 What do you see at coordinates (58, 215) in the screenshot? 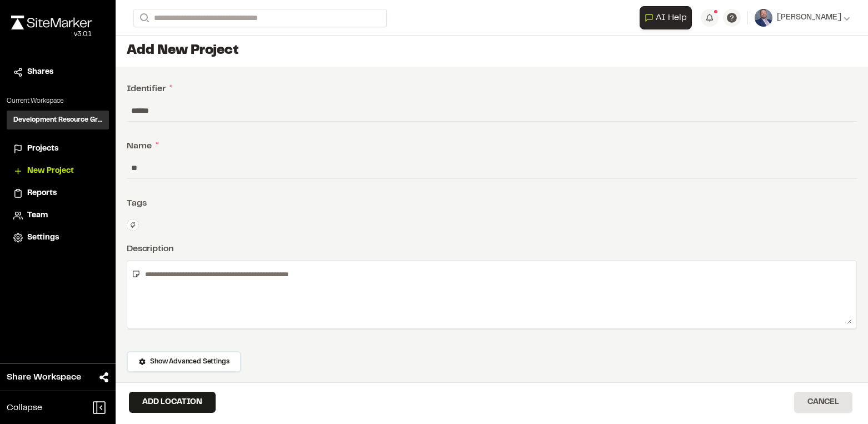
I see `a: Team` at bounding box center [58, 215].